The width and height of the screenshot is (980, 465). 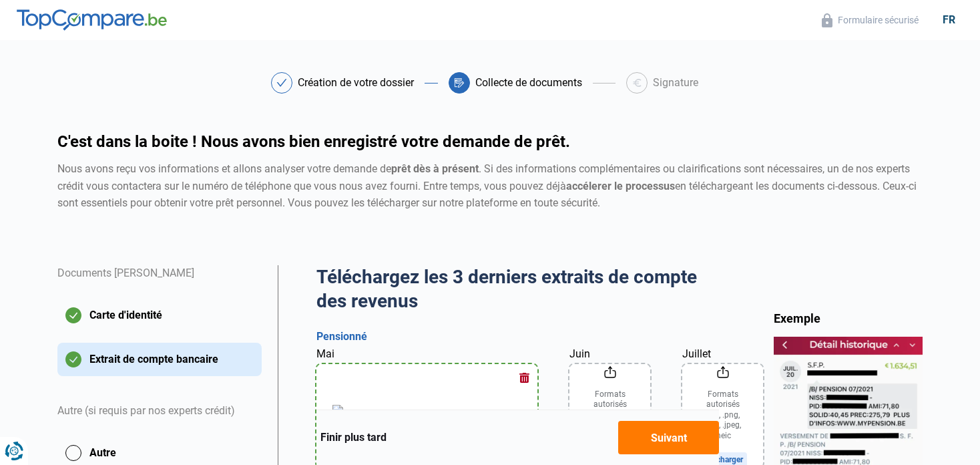 What do you see at coordinates (620, 186) in the screenshot?
I see `strong: accélerer le processus` at bounding box center [620, 186].